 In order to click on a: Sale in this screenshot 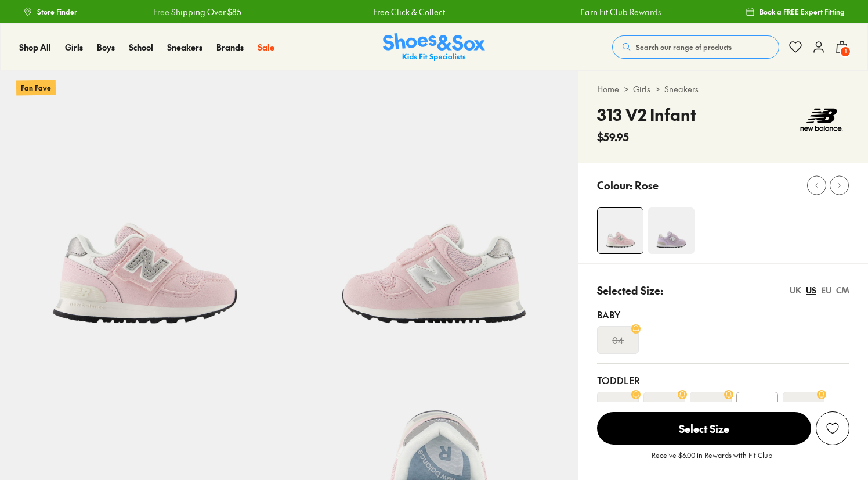, I will do `click(266, 47)`.